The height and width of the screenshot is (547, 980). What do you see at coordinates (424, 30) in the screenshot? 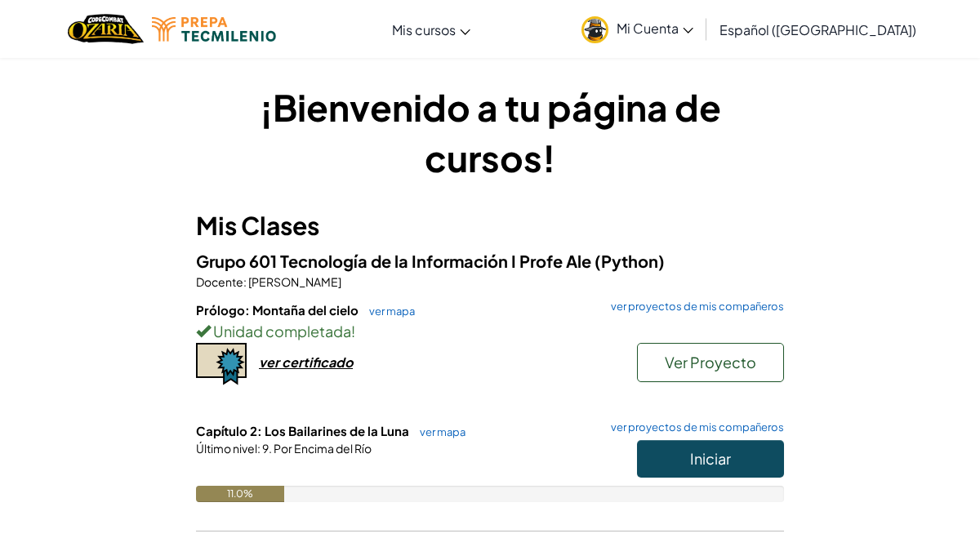
I see `span: Mis cursos` at bounding box center [424, 30].